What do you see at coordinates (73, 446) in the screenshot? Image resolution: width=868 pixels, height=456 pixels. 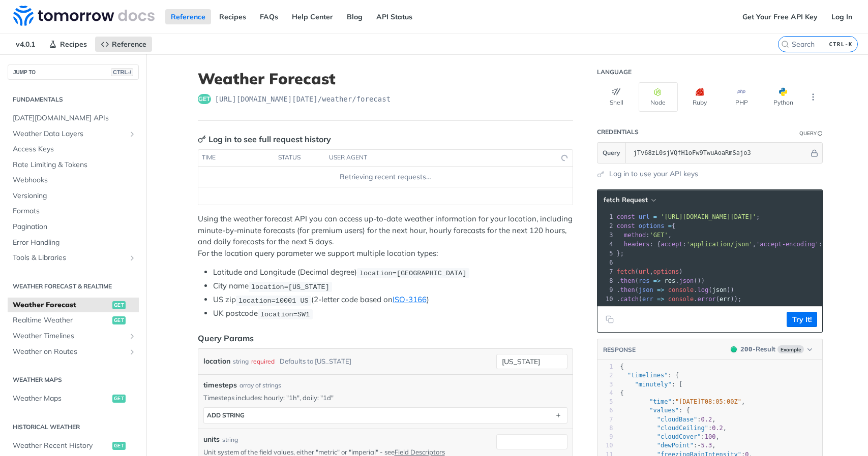 I see `a: Weather Recent Historyget` at bounding box center [73, 446].